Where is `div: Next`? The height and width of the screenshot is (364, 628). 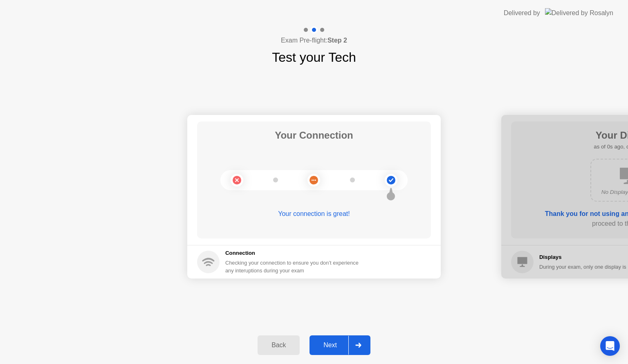 div: Next is located at coordinates (330, 345).